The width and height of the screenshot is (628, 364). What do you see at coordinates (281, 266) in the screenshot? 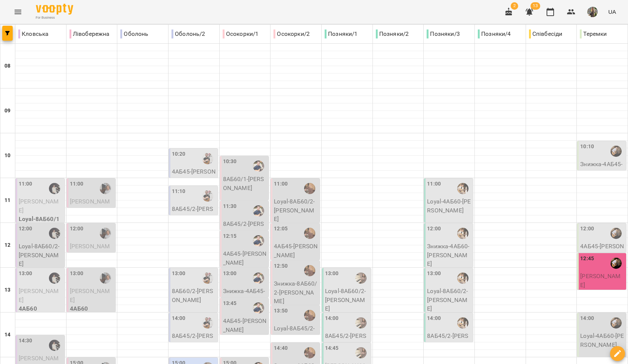
I see `label: 12:50` at bounding box center [281, 266].